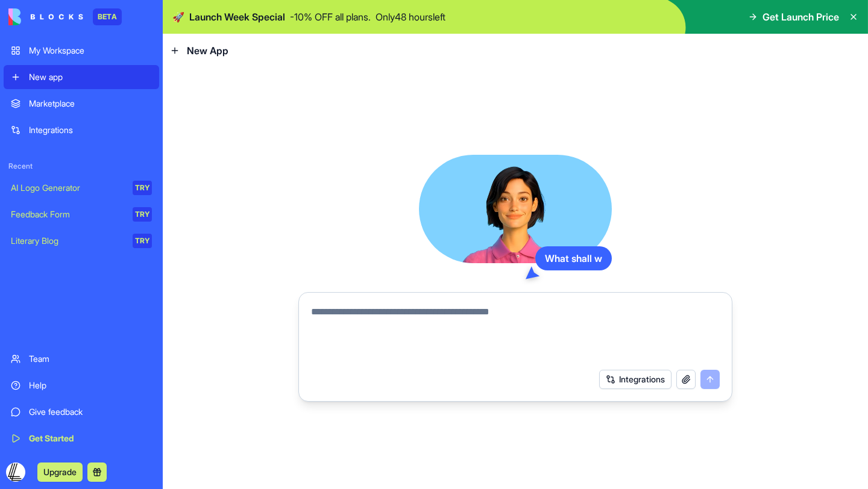 Image resolution: width=868 pixels, height=489 pixels. I want to click on a: My Workspace, so click(81, 50).